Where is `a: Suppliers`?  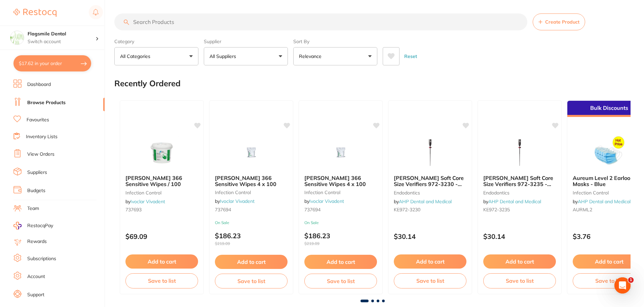
a: Suppliers is located at coordinates (37, 172).